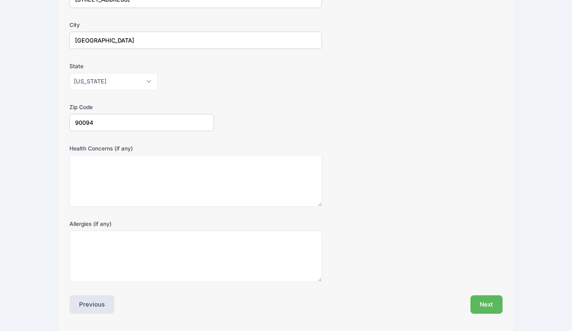 This screenshot has height=331, width=572. Describe the element at coordinates (486, 304) in the screenshot. I see `button: Next` at that location.